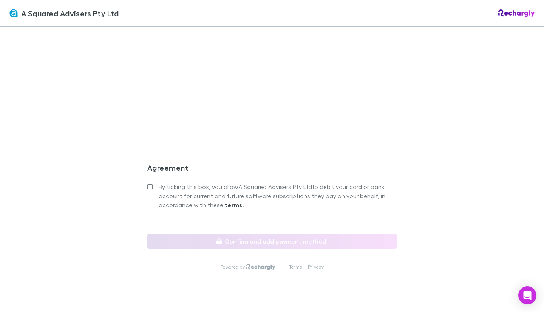 Image resolution: width=544 pixels, height=312 pixels. I want to click on button: Confirm and add payment method, so click(272, 241).